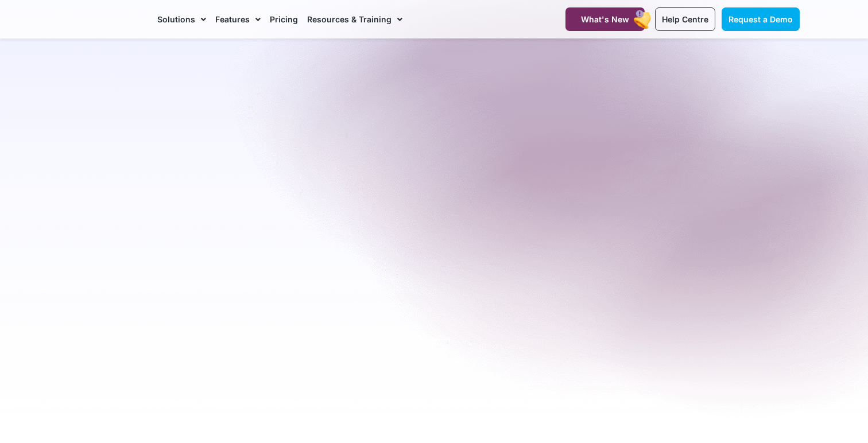 The width and height of the screenshot is (868, 443). Describe the element at coordinates (685, 19) in the screenshot. I see `a: Help Centre` at that location.